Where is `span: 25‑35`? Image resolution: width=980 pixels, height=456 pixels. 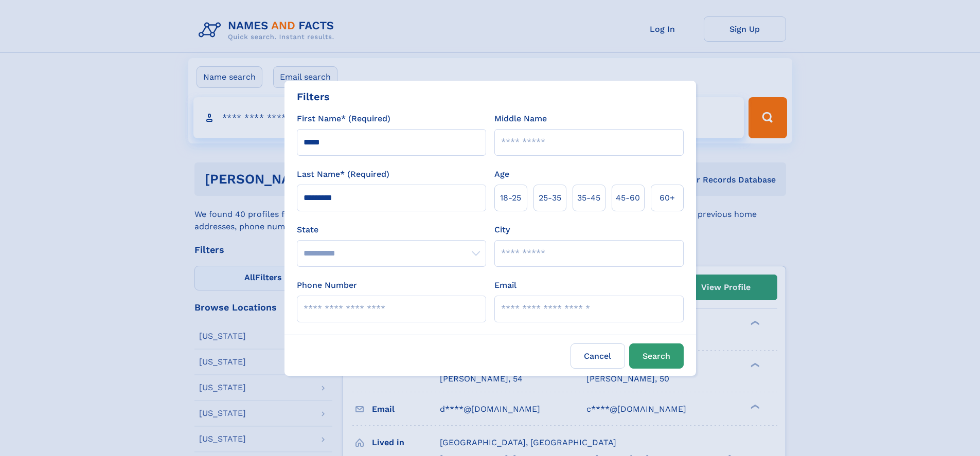 span: 25‑35 is located at coordinates (550, 198).